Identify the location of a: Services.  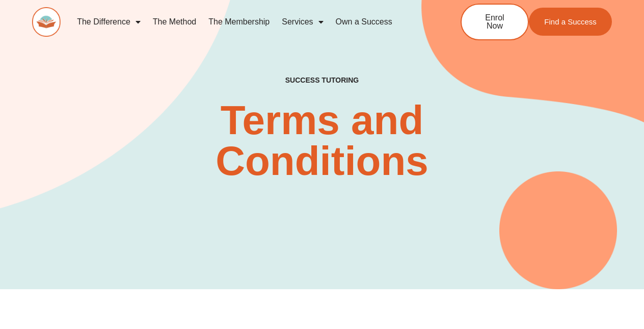
(302, 22).